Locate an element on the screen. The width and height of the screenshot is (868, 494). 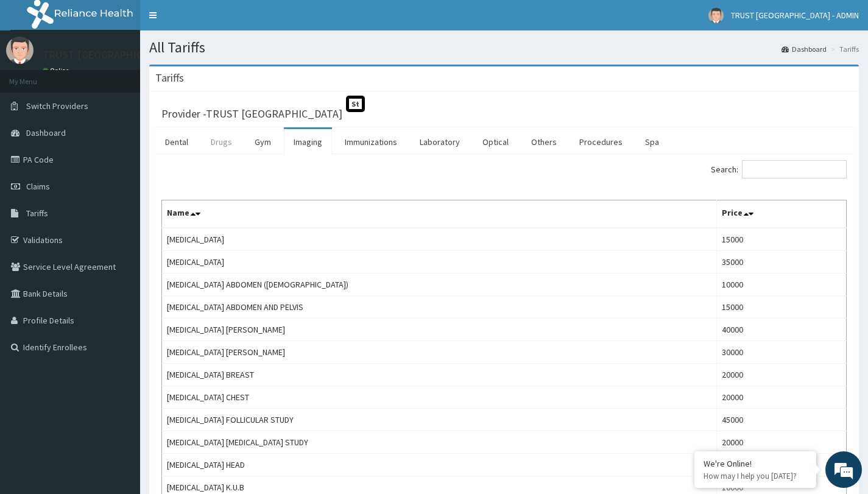
div: We're Online! is located at coordinates (755, 463).